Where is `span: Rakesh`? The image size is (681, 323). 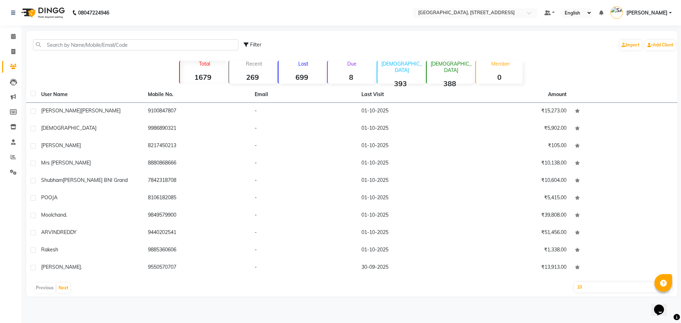 span: Rakesh is located at coordinates (50, 250).